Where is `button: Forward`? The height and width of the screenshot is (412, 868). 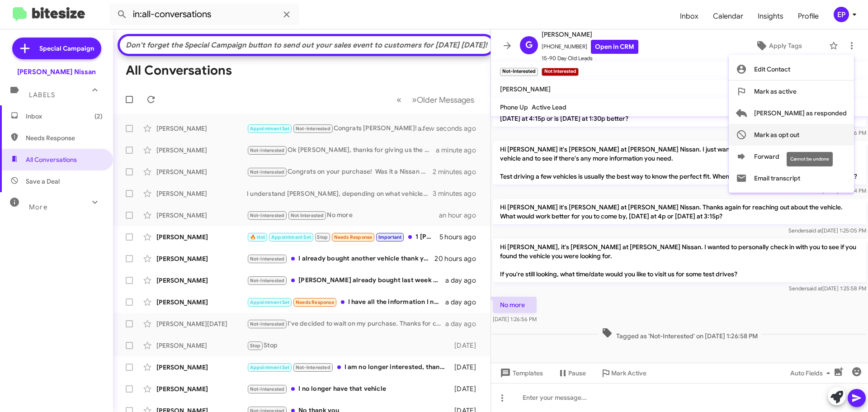 button: Forward is located at coordinates (791, 156).